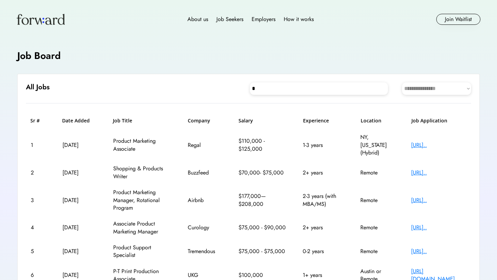 The height and width of the screenshot is (280, 497). I want to click on div: 2-3 years (with MBA/MS), so click(323, 200).